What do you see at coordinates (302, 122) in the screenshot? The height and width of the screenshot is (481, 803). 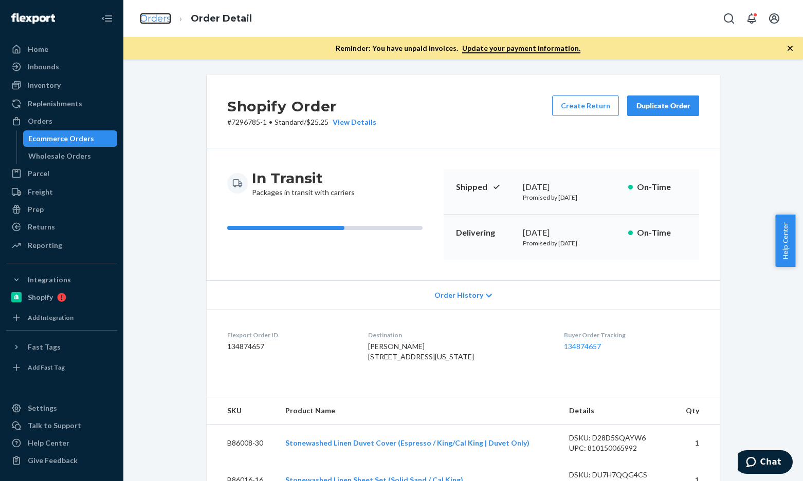 I see `p: # 7296785-1 / $25.25` at bounding box center [302, 122].